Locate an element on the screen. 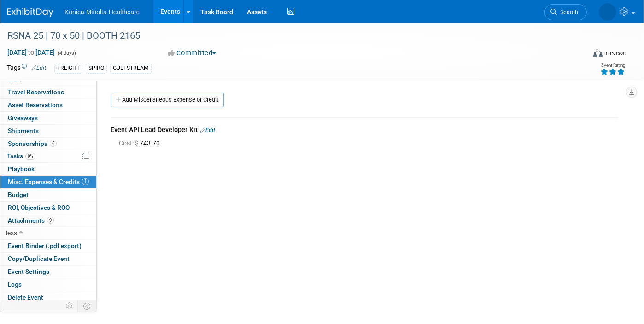  a: Attachments9 is located at coordinates (48, 221).